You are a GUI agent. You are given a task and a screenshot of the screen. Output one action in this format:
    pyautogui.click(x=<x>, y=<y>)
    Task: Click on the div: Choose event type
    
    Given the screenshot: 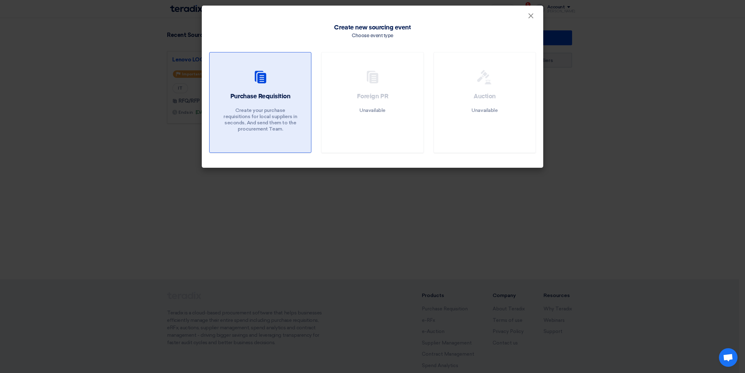 What is the action you would take?
    pyautogui.click(x=373, y=36)
    